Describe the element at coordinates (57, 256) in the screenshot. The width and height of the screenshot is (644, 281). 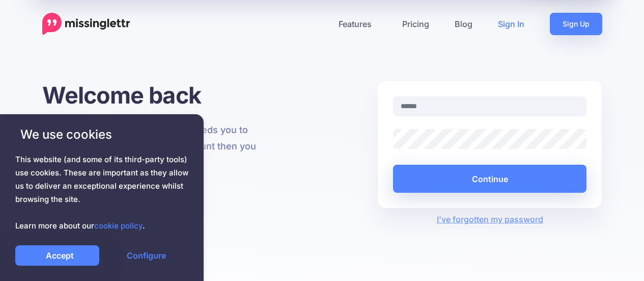
I see `a: Accept` at that location.